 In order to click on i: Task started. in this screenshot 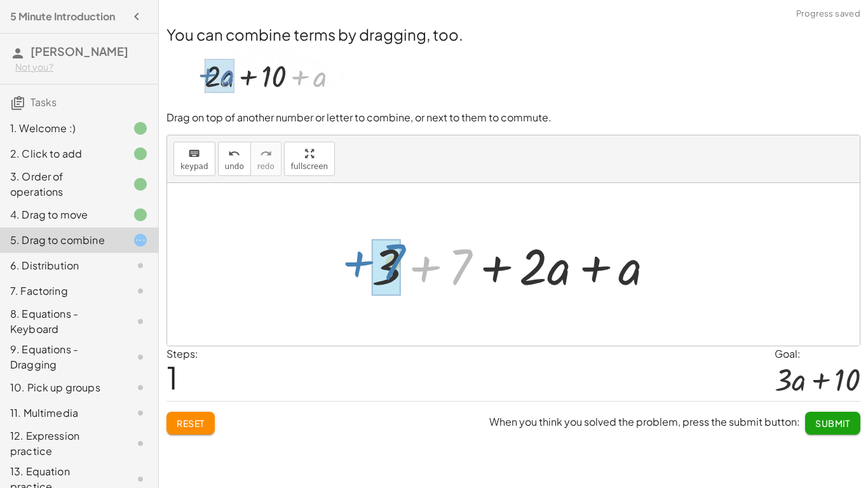, I will do `click(140, 240)`.